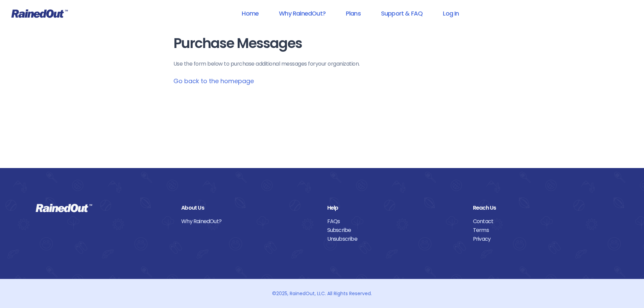 The height and width of the screenshot is (308, 644). I want to click on a: Plans, so click(353, 13).